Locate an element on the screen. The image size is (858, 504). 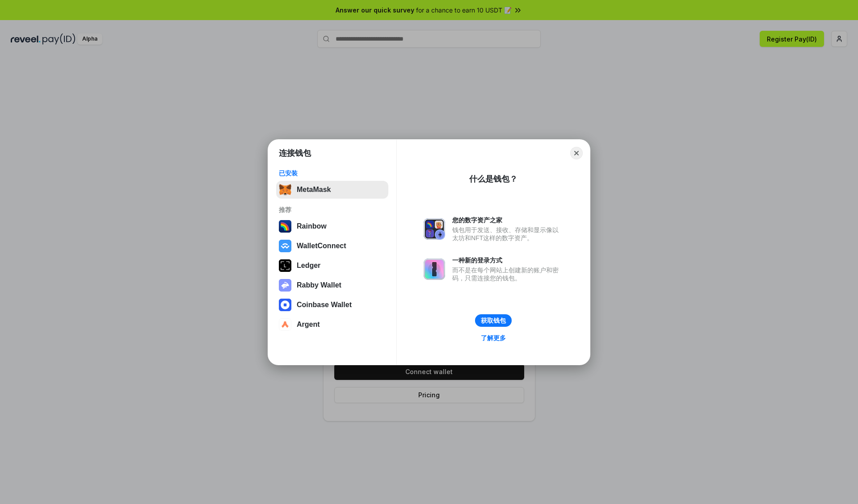
h1: 连接钱包 is located at coordinates (295, 153).